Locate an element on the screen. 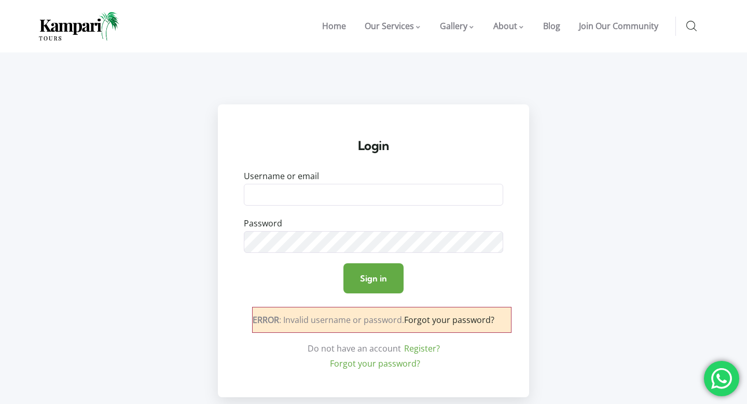 The height and width of the screenshot is (404, 747). label: Username or email is located at coordinates (281, 176).